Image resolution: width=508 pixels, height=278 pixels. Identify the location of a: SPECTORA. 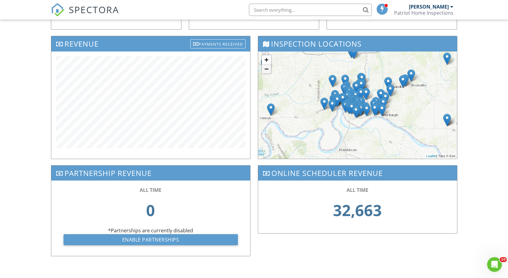
(85, 15).